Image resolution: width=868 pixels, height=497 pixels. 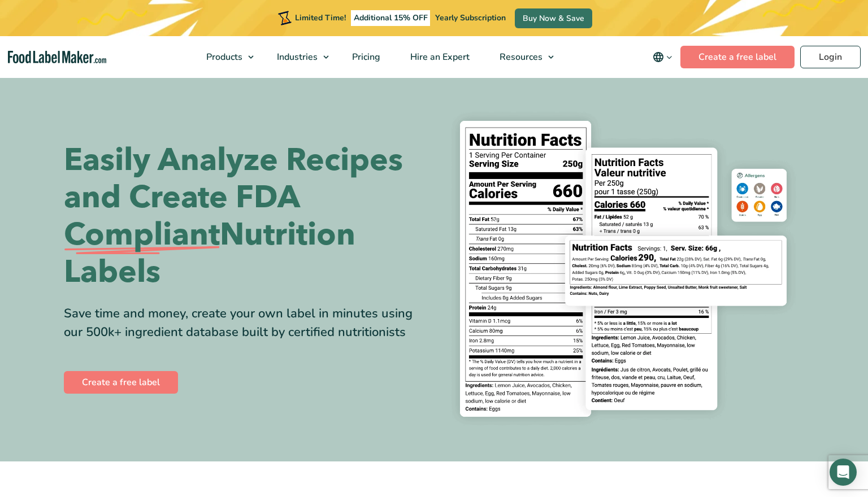 What do you see at coordinates (439, 57) in the screenshot?
I see `a: Hire an Expert` at bounding box center [439, 57].